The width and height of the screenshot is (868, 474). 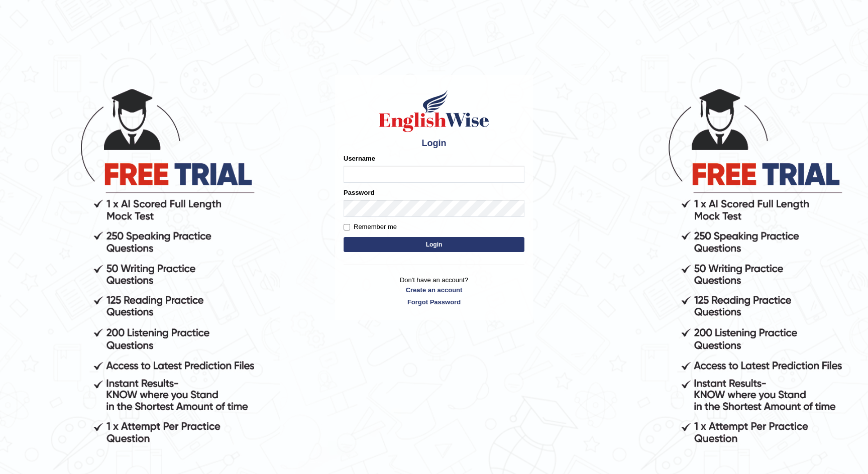 I want to click on label: Username, so click(x=359, y=158).